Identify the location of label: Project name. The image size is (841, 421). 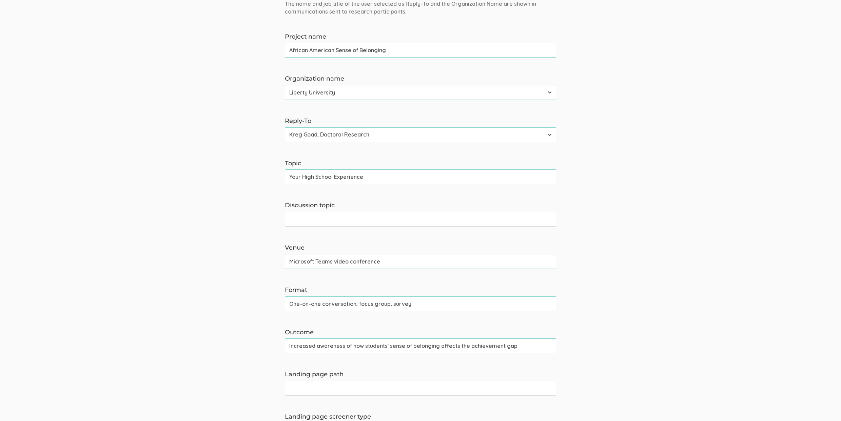
(420, 37).